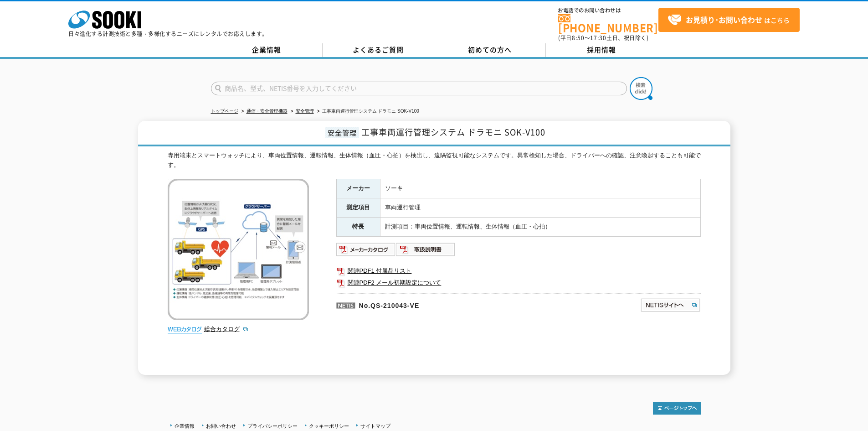 The height and width of the screenshot is (431, 868). Describe the element at coordinates (609, 11) in the screenshot. I see `span: お電話でのお問い合わせは` at that location.